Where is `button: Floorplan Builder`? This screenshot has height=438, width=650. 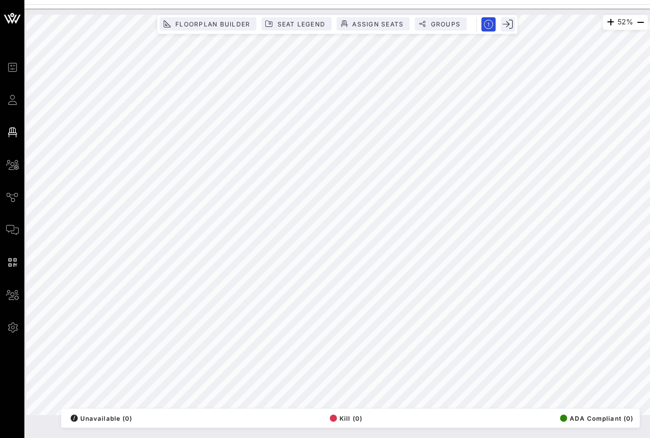
button: Floorplan Builder is located at coordinates (208, 24).